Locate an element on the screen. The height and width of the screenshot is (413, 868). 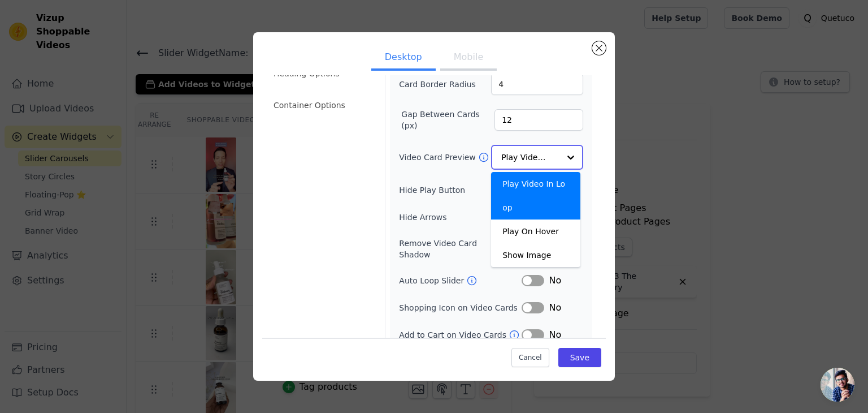
button: Mobile is located at coordinates (469, 58).